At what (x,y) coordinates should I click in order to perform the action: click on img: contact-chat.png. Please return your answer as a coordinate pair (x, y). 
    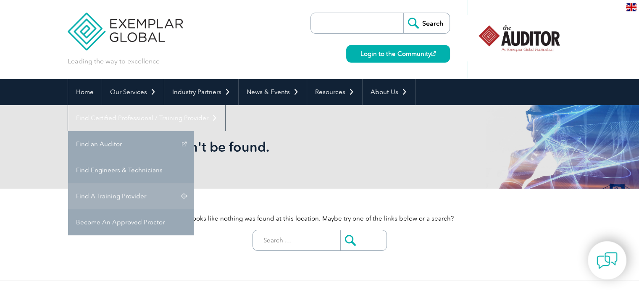
    Looking at the image, I should click on (607, 261).